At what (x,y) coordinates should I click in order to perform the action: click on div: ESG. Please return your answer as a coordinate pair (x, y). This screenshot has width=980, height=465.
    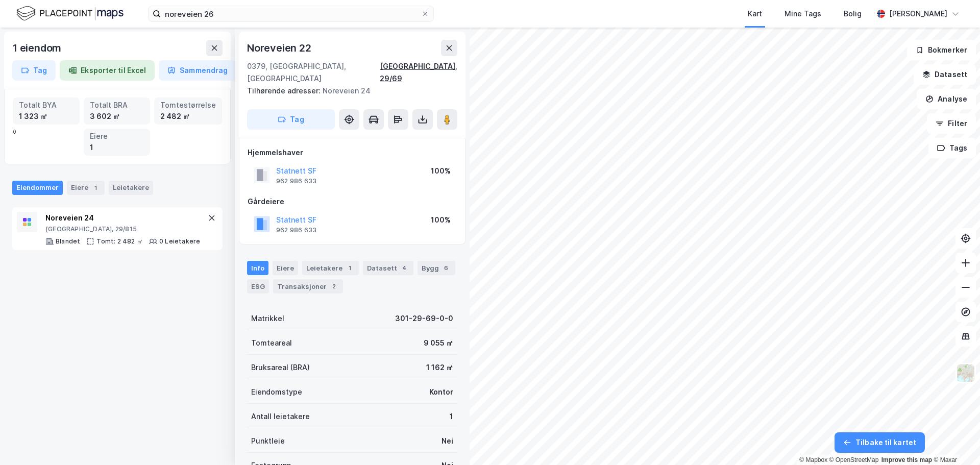
    Looking at the image, I should click on (258, 287).